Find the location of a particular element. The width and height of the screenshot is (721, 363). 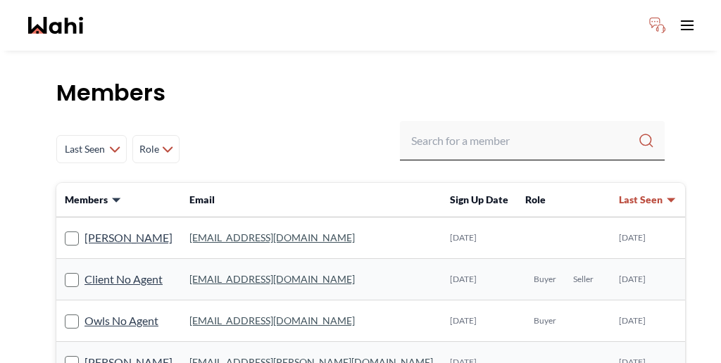

button: Toggle open navigation menu is located at coordinates (687, 25).